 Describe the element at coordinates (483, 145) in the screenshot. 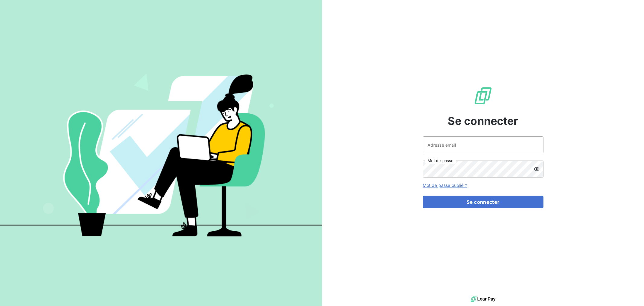

I see `input: placeholder` at that location.